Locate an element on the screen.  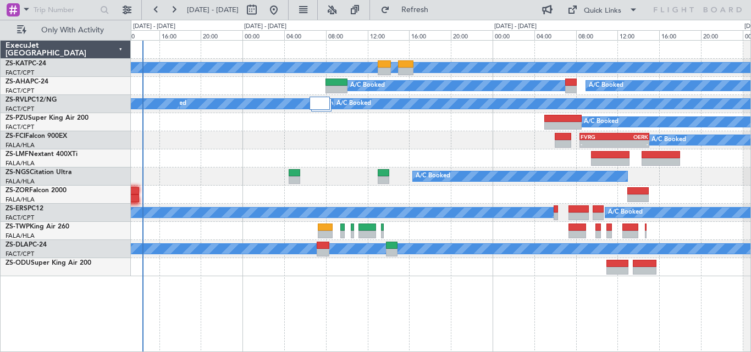
div: Quick Links is located at coordinates (603, 11).